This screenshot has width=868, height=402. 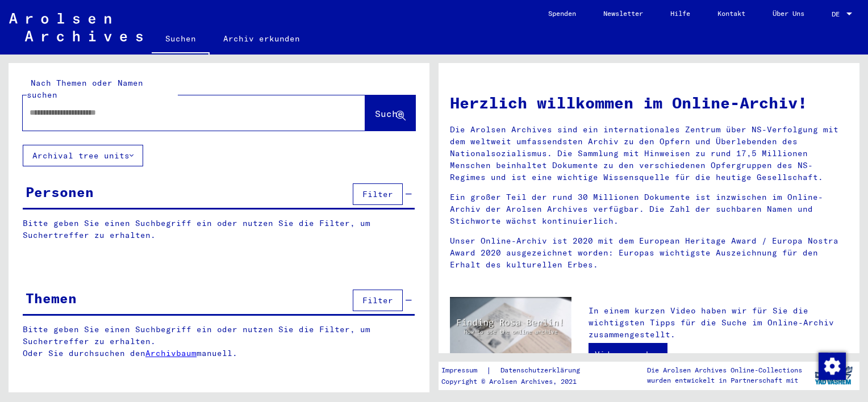 I want to click on img: Arolsen_neg.svg, so click(x=76, y=27).